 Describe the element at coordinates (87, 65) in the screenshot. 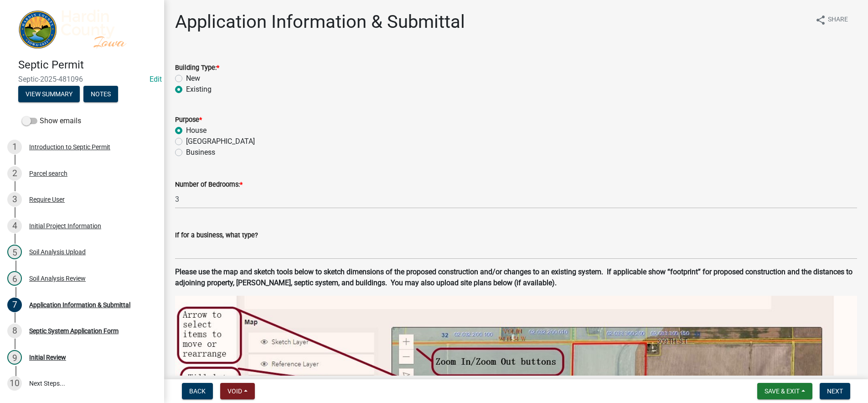

I see `h4: Septic Permit` at that location.